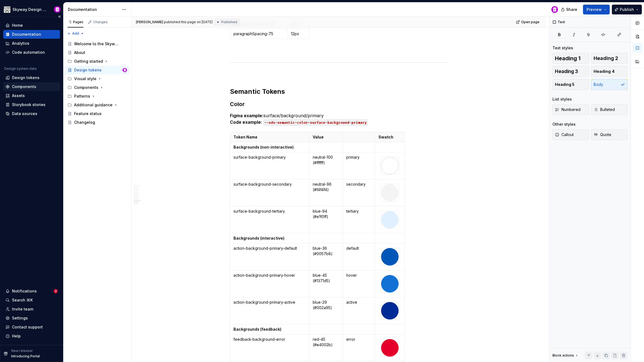 Image resolution: width=644 pixels, height=362 pixels. Describe the element at coordinates (20, 318) in the screenshot. I see `div: Settings` at that location.